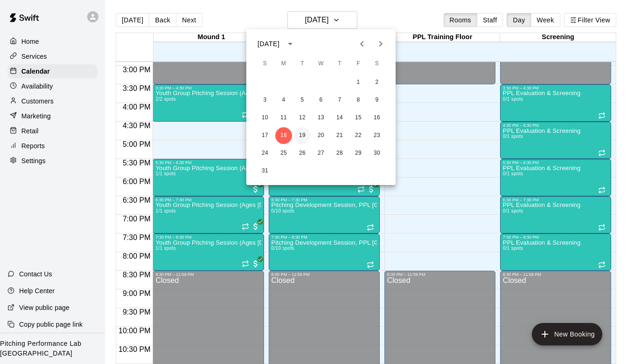 This screenshot has height=364, width=627. What do you see at coordinates (290, 44) in the screenshot?
I see `button: calendar view is open, switch to year view` at bounding box center [290, 44].